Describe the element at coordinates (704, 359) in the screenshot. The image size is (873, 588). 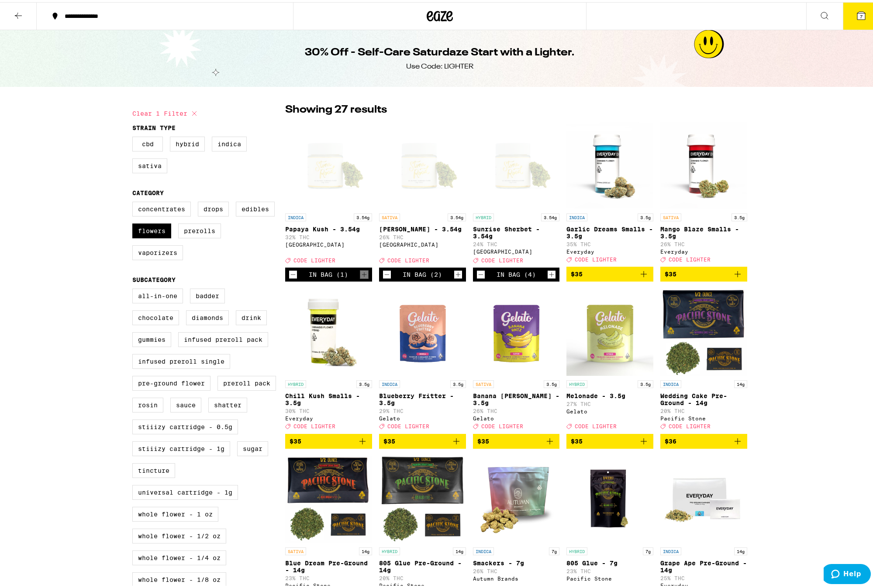
I see `a: Open page for Wedding Cake Pre-Ground - 14g from Pacific Stone` at that location.